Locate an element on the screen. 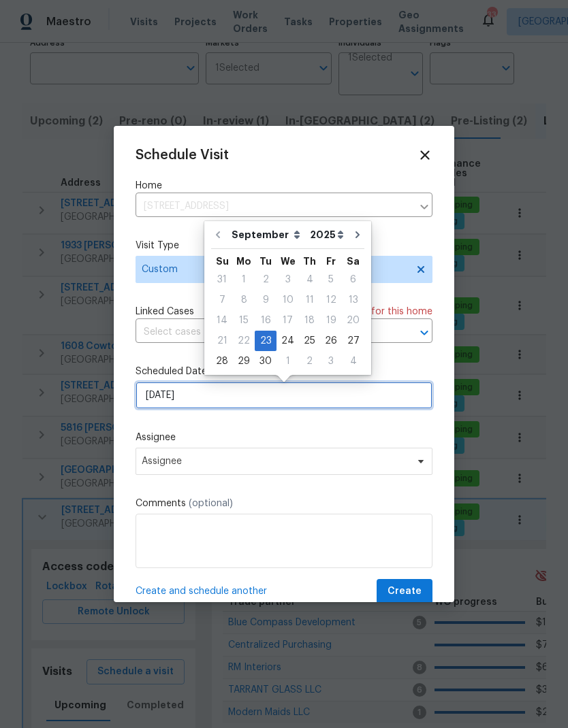 The width and height of the screenshot is (568, 728). div: Sat Sep 27 2025 is located at coordinates (353, 341).